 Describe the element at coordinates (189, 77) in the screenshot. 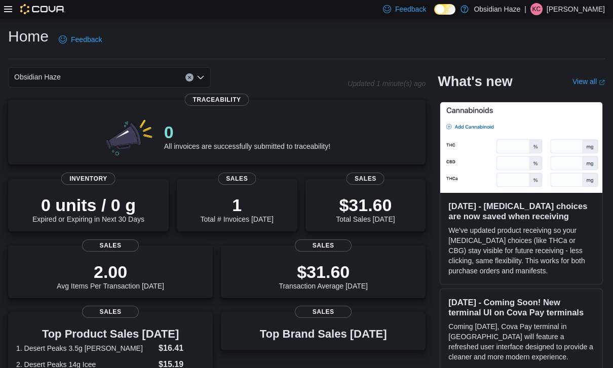

I see `button: Clear input` at that location.